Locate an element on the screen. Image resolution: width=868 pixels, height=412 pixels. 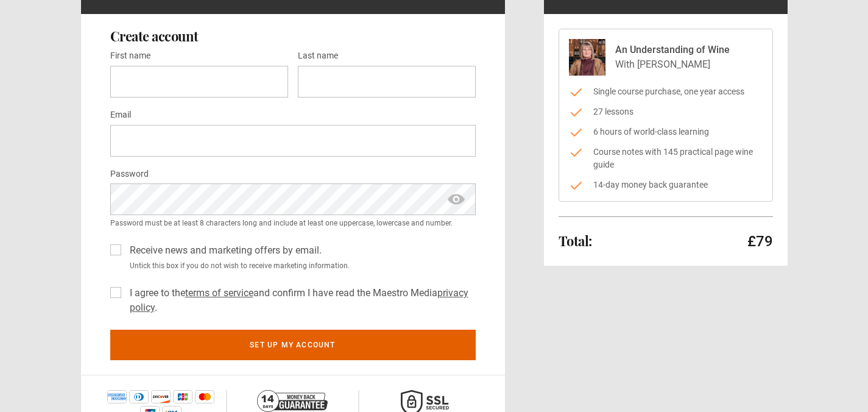
li: Course notes with 145 practical page wine guide is located at coordinates (665, 158).